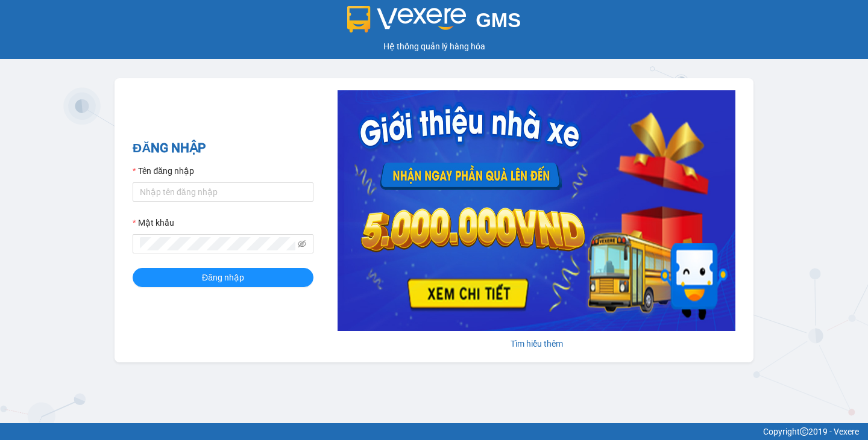  I want to click on h2: ĐĂNG NHẬP, so click(223, 148).